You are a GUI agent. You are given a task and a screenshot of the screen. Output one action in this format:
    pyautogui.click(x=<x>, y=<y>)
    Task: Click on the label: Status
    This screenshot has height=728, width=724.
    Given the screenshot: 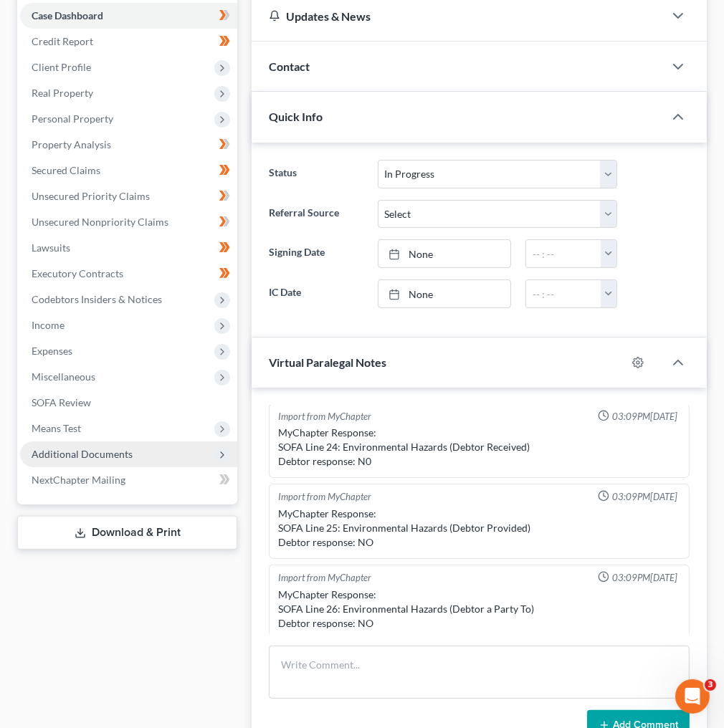 What is the action you would take?
    pyautogui.click(x=317, y=174)
    